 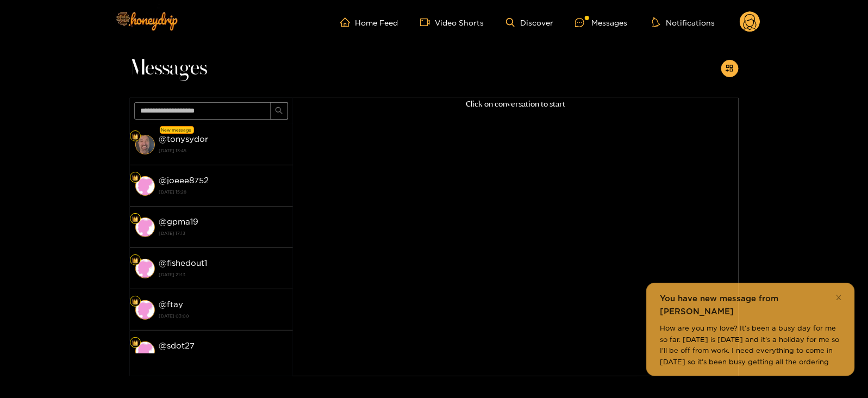 I want to click on strong: @ sdot27, so click(x=177, y=345).